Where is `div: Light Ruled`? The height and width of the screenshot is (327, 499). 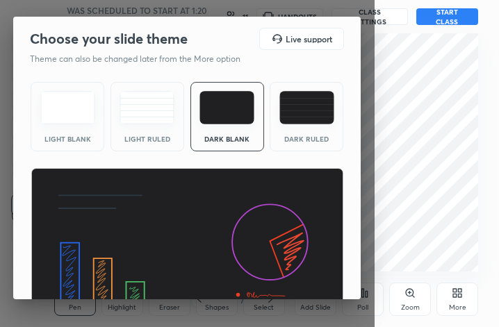 div: Light Ruled is located at coordinates (147, 139).